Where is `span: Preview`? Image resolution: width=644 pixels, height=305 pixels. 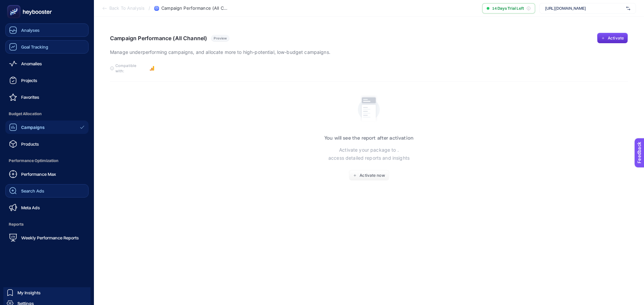 span: Preview is located at coordinates (220, 38).